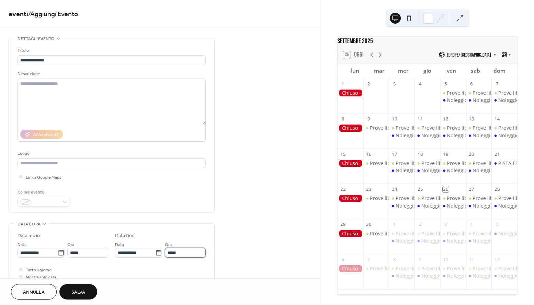 The width and height of the screenshot is (534, 305). What do you see at coordinates (497, 84) in the screenshot?
I see `div: 7` at bounding box center [497, 84].